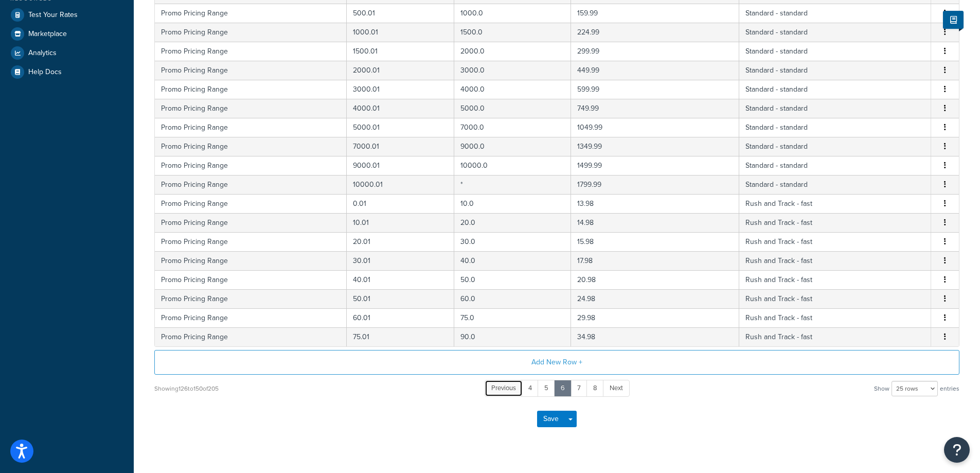 This screenshot has height=473, width=980. What do you see at coordinates (47, 34) in the screenshot?
I see `span: Marketplace` at bounding box center [47, 34].